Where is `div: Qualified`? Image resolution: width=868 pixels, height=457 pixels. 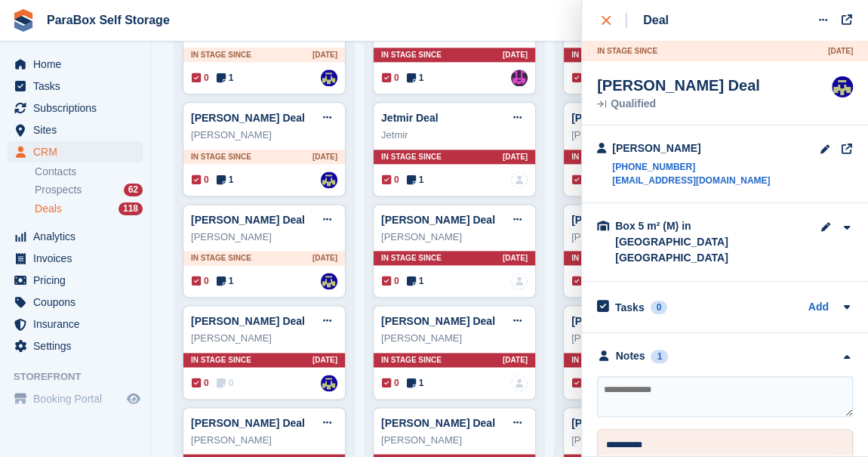 div: Qualified is located at coordinates (679, 104).